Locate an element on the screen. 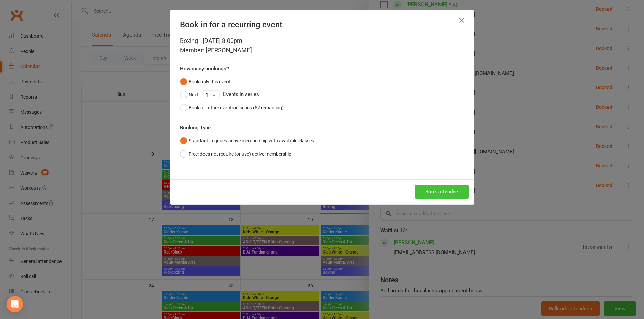  div: Events in series is located at coordinates (322, 94).